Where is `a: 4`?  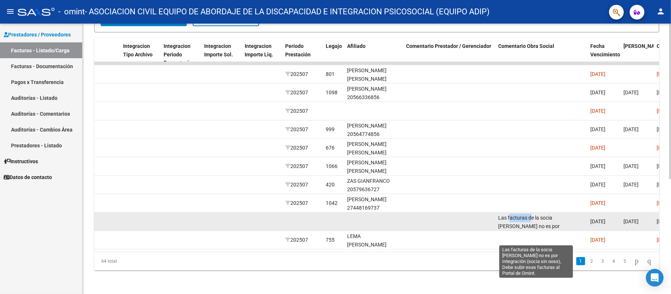 a: 4 is located at coordinates (614, 261).